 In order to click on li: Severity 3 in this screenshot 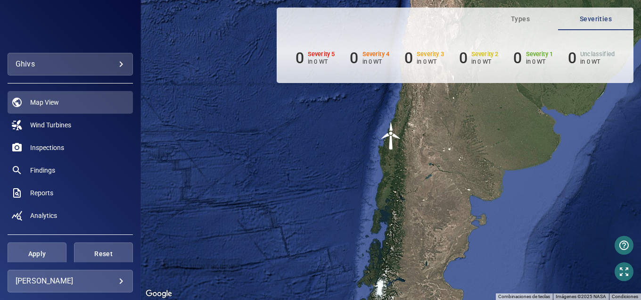, I will do `click(424, 58)`.